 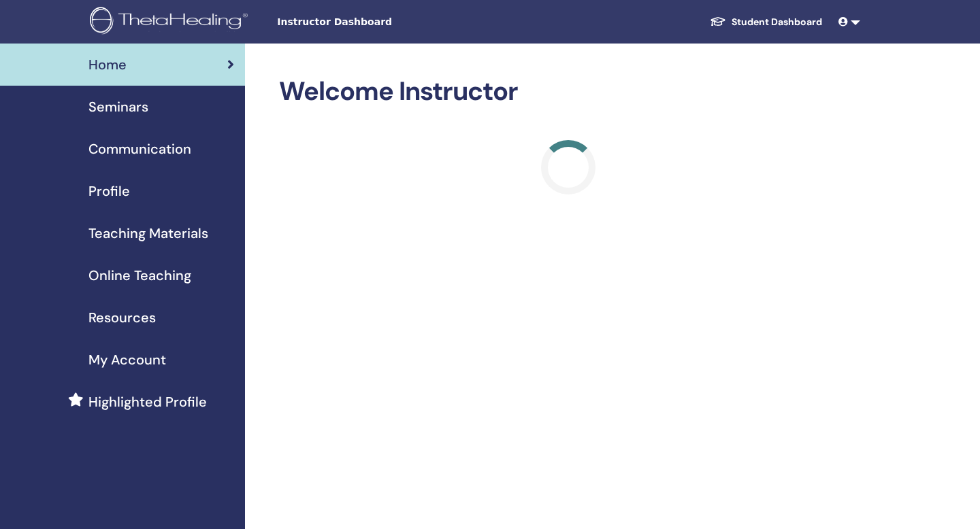 I want to click on span: Home, so click(x=107, y=64).